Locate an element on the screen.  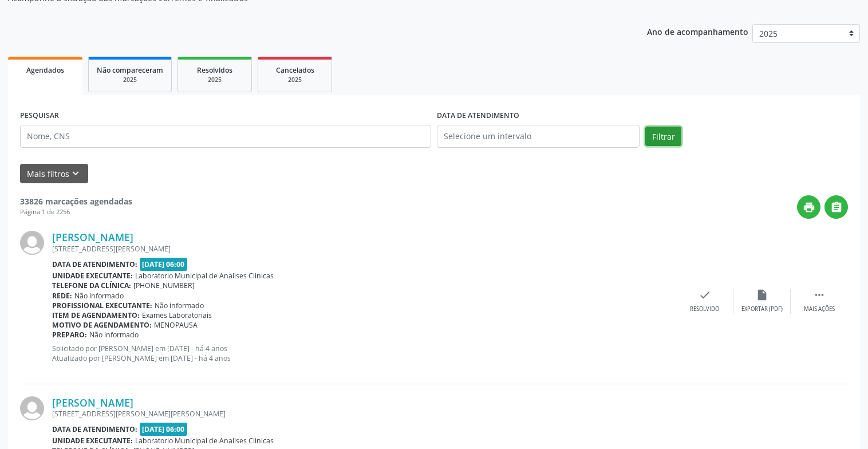
label: DATA DE ATENDIMENTO is located at coordinates (478, 116).